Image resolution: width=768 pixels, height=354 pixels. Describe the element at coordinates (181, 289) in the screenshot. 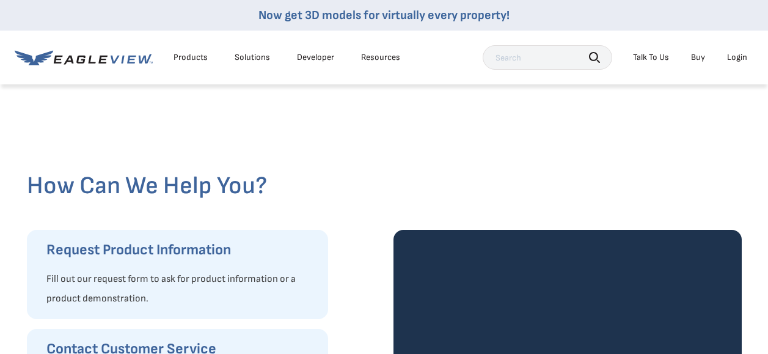

I see `p: Fill out our request form to ask for product information or a product demonstration.` at that location.